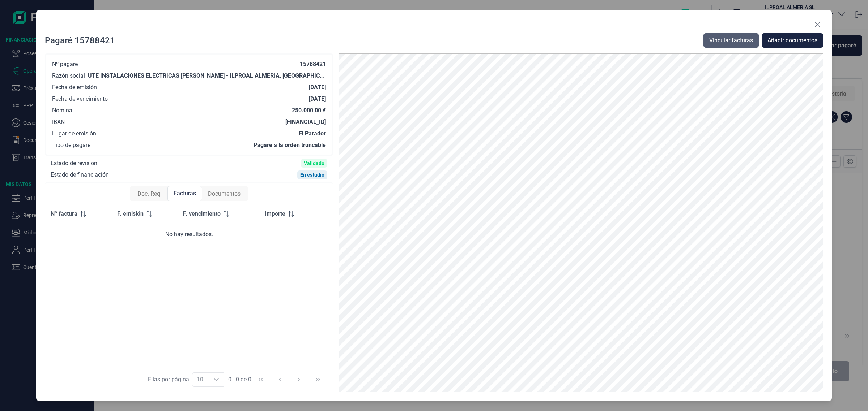  I want to click on img: PDF Viewer, so click(581, 223).